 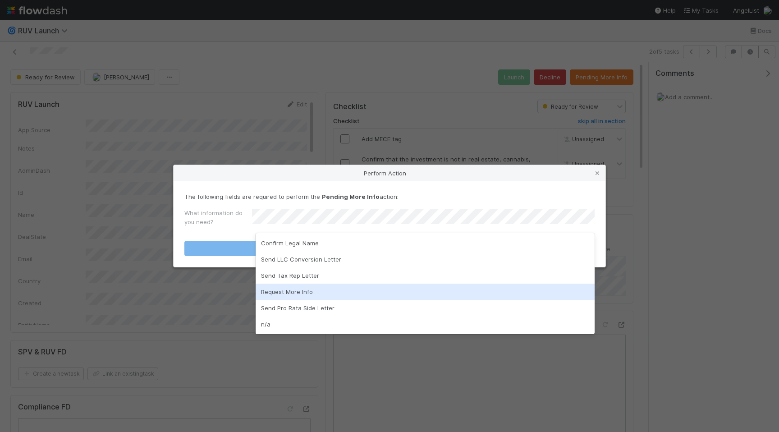 What do you see at coordinates (389, 248) in the screenshot?
I see `button: Pending More Info` at bounding box center [389, 248].